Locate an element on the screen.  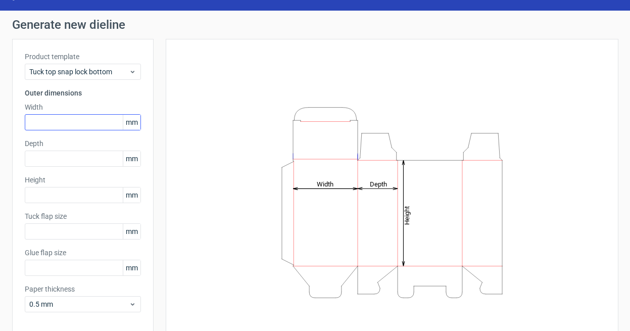
tspan: Height is located at coordinates (407, 215).